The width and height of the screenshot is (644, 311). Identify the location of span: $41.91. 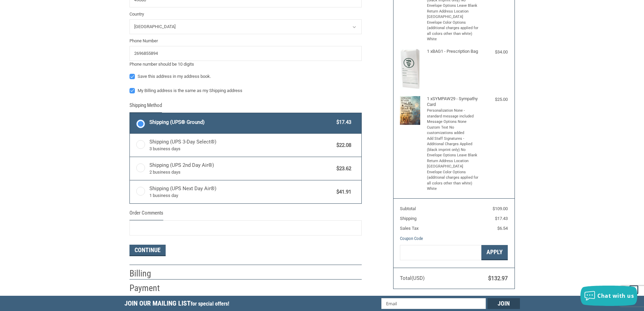
(343, 192).